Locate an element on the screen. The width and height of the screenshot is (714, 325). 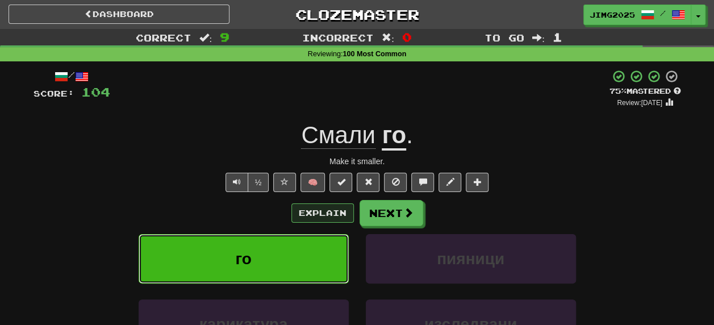
button: Add to collection (alt+a) is located at coordinates (477, 182).